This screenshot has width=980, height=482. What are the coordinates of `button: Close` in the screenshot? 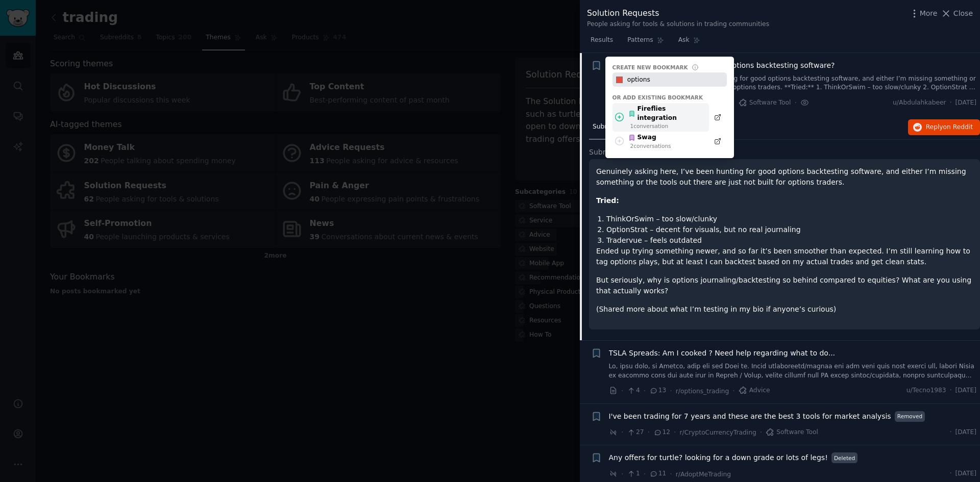 It's located at (957, 13).